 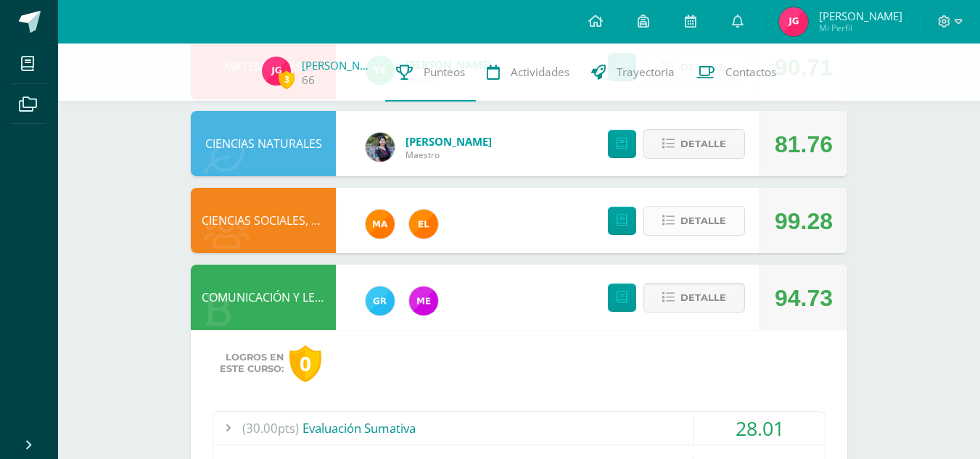 I want to click on img: b2b209b5ecd374f6d147d0bc2cef63fa.png, so click(x=380, y=147).